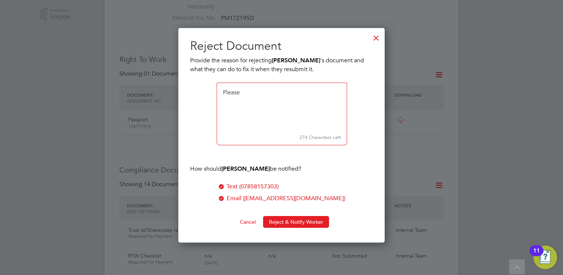  Describe the element at coordinates (282, 138) in the screenshot. I see `small: 274 Characters Left` at that location.